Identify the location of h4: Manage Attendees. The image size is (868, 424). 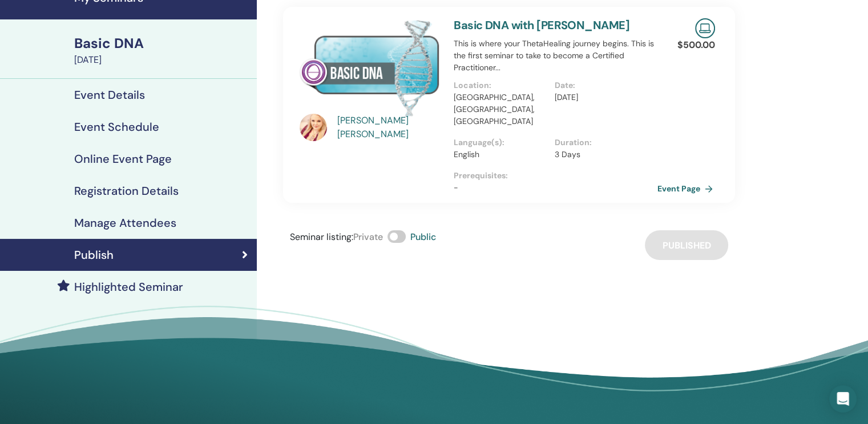
(125, 223).